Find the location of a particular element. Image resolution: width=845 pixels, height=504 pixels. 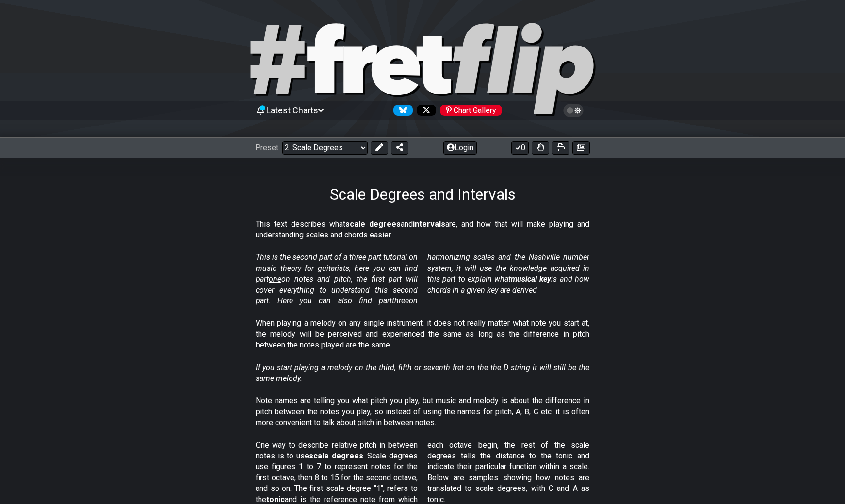

strong: tonic is located at coordinates (275, 499).